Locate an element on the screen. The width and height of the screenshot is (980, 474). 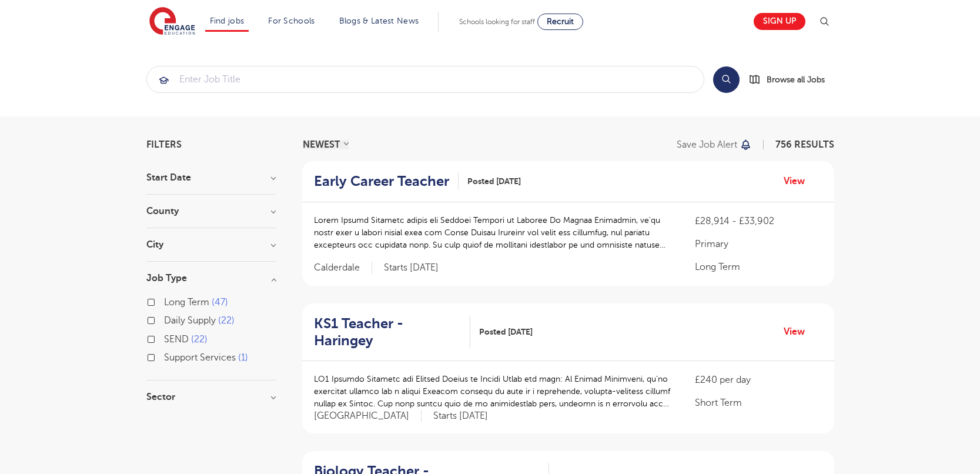
a: Recruit is located at coordinates (560, 22).